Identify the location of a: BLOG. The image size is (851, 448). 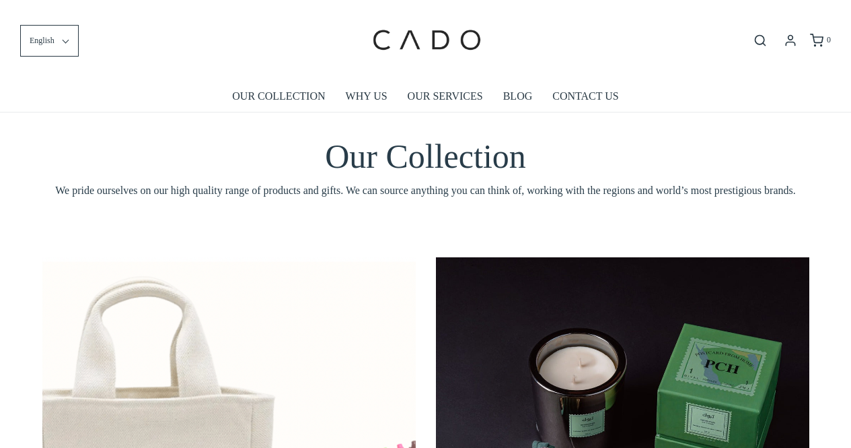
(518, 96).